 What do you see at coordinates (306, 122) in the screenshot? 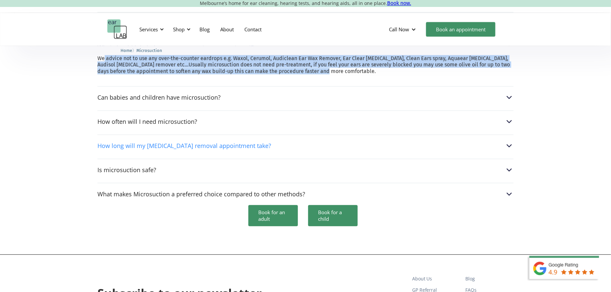
I see `div: How often will I need microsuction?How often will I need microsuction?` at bounding box center [306, 122].